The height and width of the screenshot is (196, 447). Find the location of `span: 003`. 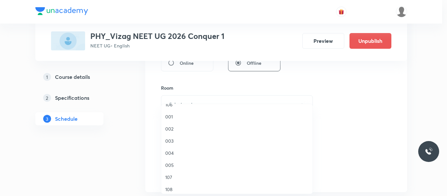

span: 003 is located at coordinates (237, 141).